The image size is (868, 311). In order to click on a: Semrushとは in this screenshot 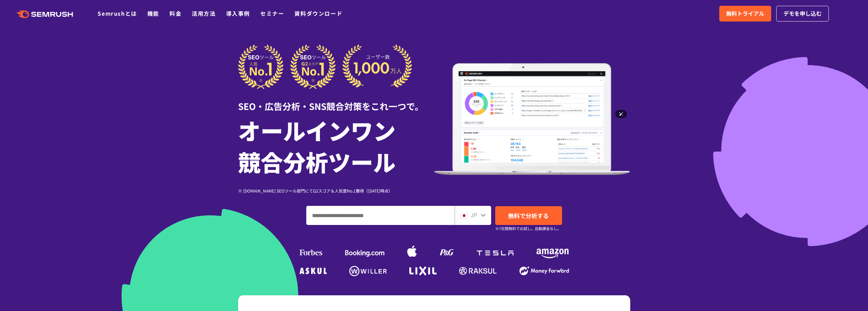, I will do `click(117, 13)`.